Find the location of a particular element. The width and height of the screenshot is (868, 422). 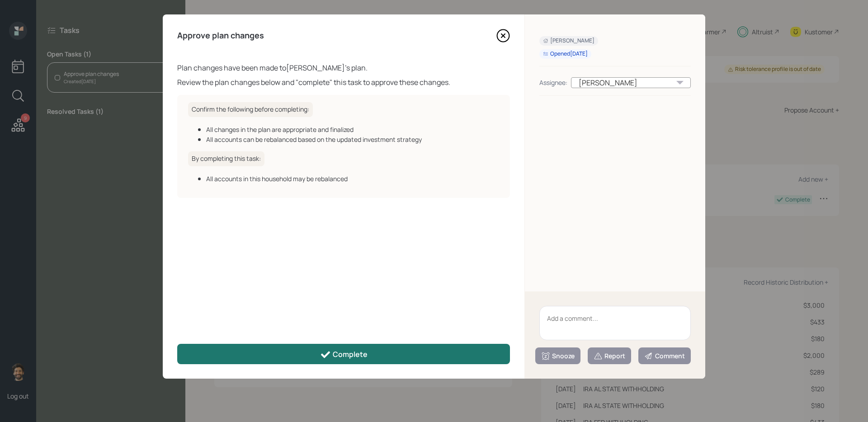

button: Complete is located at coordinates (344, 354).